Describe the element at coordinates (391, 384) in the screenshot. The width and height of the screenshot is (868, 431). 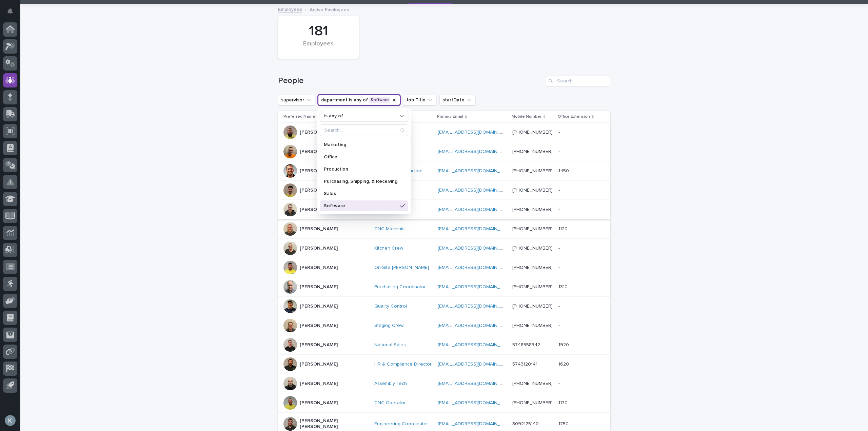
I see `a: Assembly Tech` at that location.